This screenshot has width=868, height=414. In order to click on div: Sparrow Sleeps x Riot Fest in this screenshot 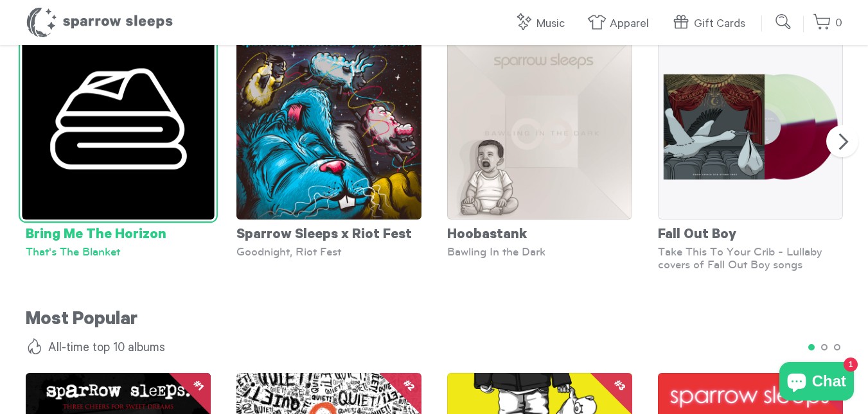, I will do `click(329, 233)`.